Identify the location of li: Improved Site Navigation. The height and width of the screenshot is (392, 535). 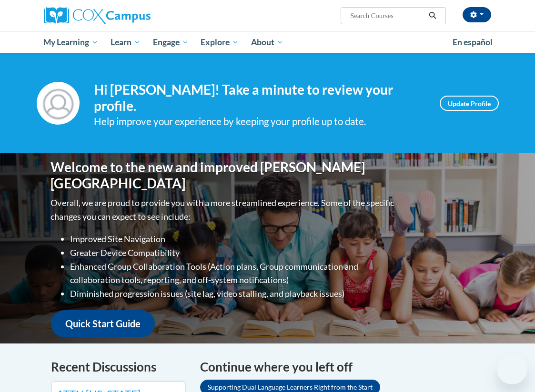
(233, 239).